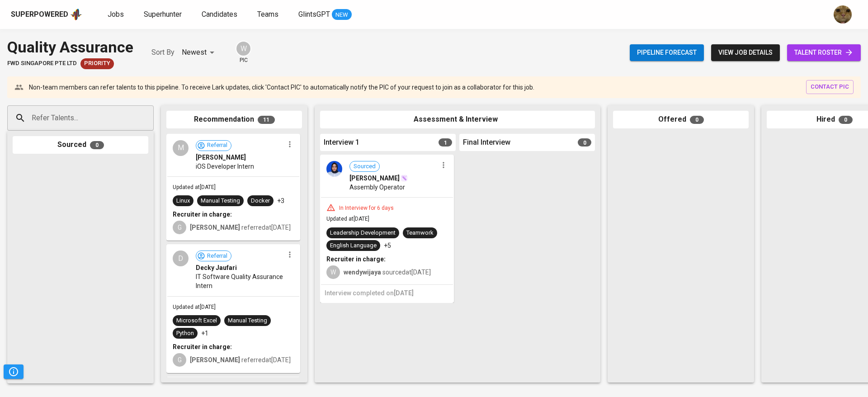  I want to click on button: view job details, so click(746, 53).